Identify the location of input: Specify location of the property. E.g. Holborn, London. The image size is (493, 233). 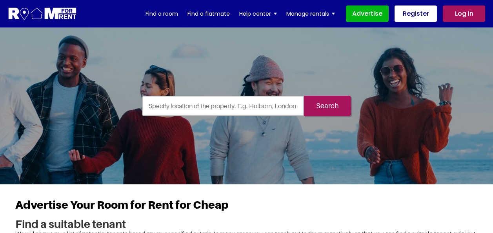
(223, 106).